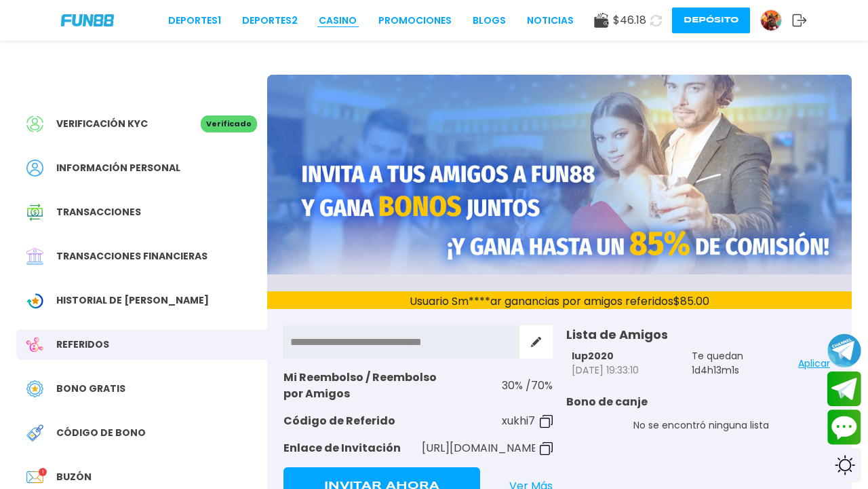  I want to click on span: Verificación KYC, so click(101, 124).